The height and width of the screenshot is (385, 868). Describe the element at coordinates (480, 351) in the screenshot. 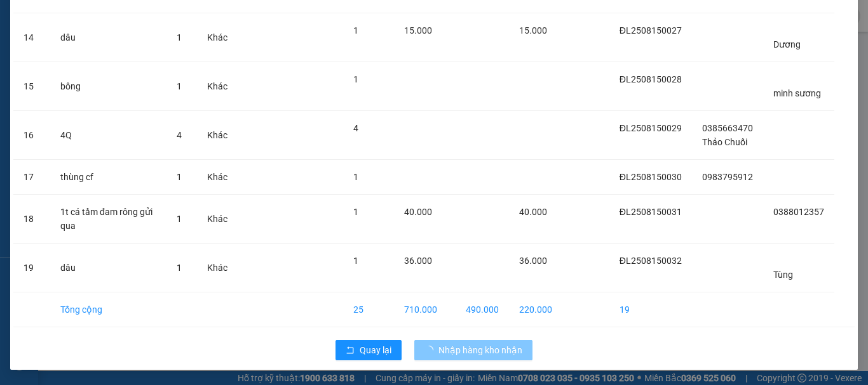

I see `span: Nhập hàng kho nhận` at that location.